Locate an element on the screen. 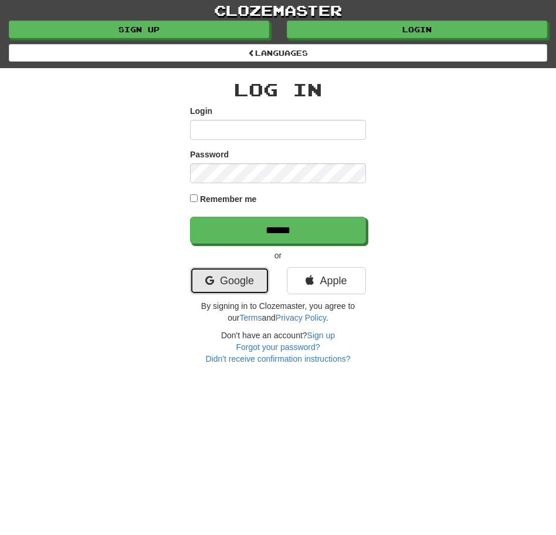 This screenshot has height=535, width=556. a: Terms is located at coordinates (251, 317).